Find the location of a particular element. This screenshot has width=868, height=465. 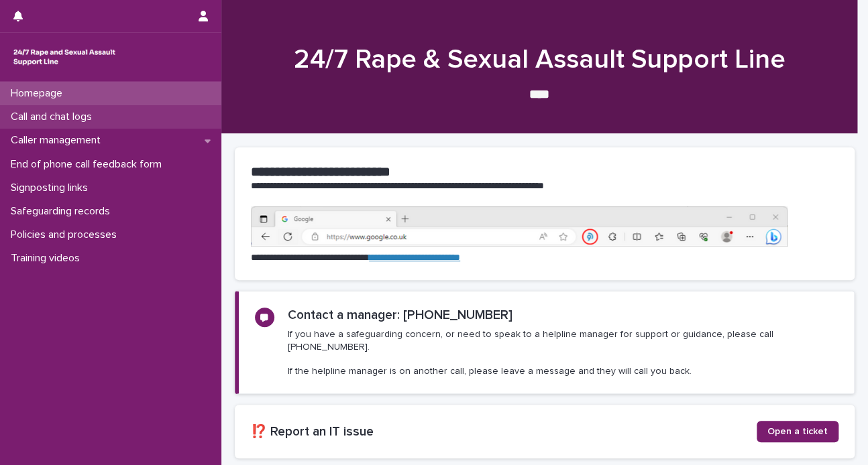

a: Open a ticket is located at coordinates (797, 431).